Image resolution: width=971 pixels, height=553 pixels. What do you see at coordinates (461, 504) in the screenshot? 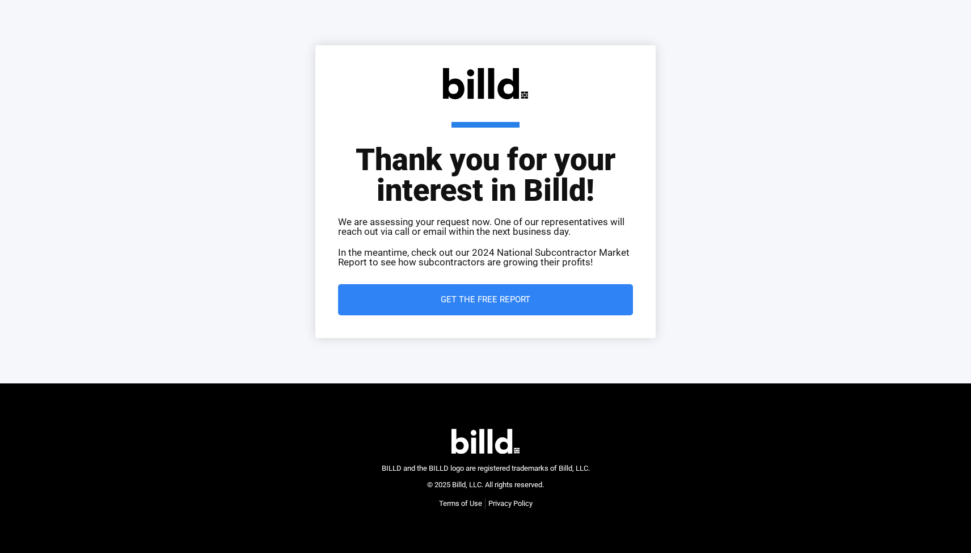
I see `a: Terms of Use` at bounding box center [461, 504].